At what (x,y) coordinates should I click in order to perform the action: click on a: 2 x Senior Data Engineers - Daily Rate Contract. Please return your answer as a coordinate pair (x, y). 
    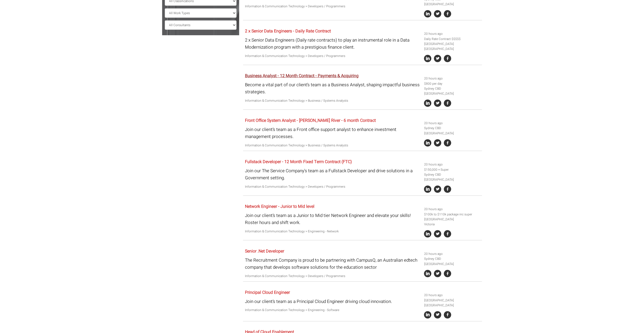
    Looking at the image, I should click on (288, 31).